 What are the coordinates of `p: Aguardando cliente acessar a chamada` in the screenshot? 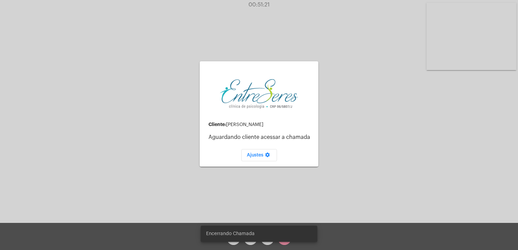 It's located at (261, 137).